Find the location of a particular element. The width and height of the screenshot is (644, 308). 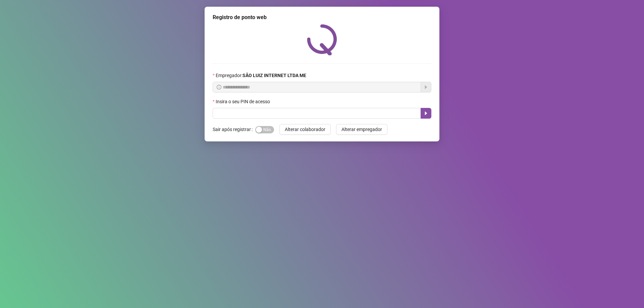

label: Insira o seu PIN de acesso is located at coordinates (243, 101).